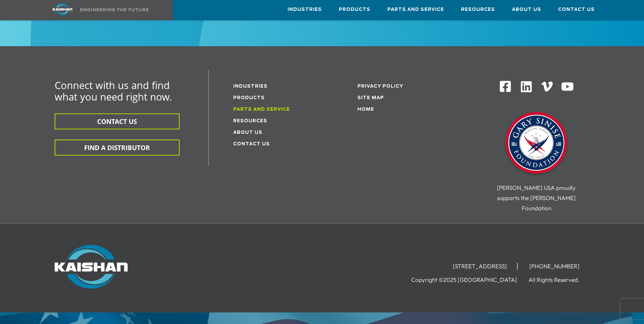 The height and width of the screenshot is (324, 644). What do you see at coordinates (366, 109) in the screenshot?
I see `a: Home` at bounding box center [366, 109].